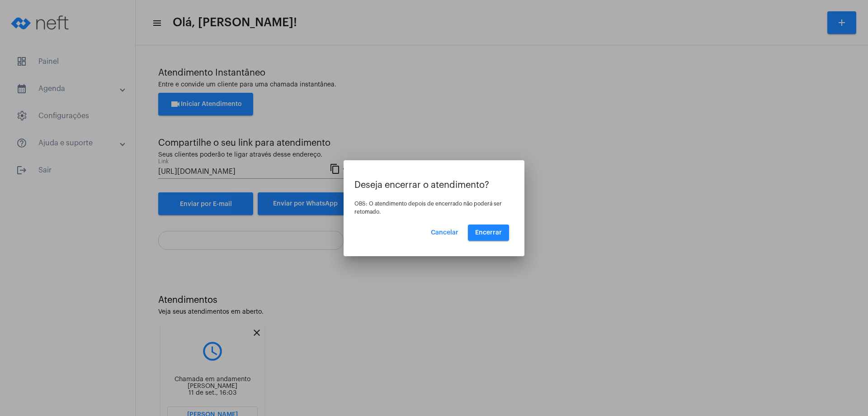  Describe the element at coordinates (445, 232) in the screenshot. I see `span: Cancelar` at that location.